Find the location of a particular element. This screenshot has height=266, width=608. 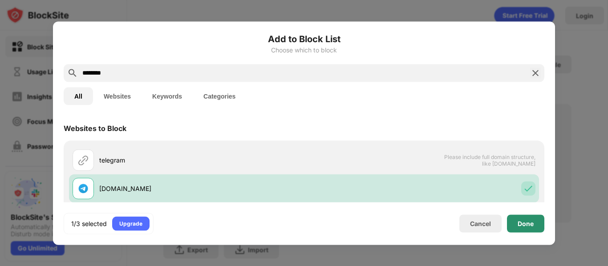

div: Upgrade is located at coordinates (131, 224).